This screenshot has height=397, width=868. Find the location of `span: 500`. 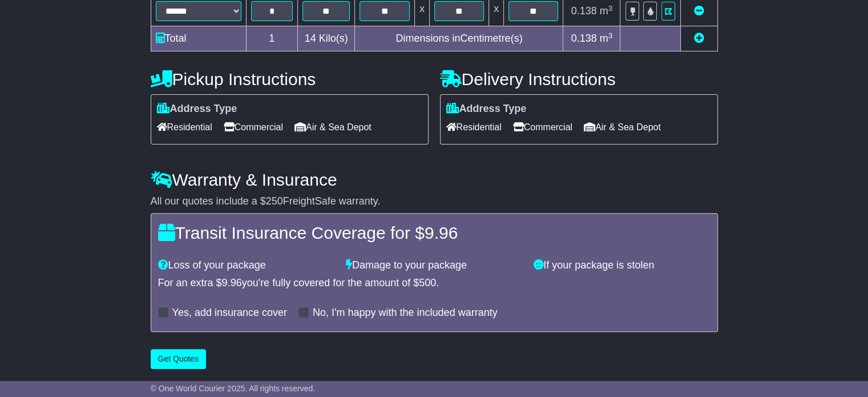

span: 500 is located at coordinates (427, 283).